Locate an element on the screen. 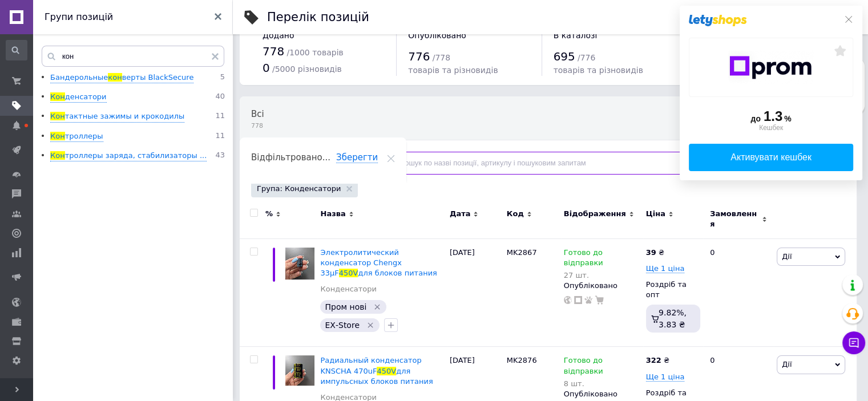 This screenshot has height=401, width=868. span: Всі is located at coordinates (257, 114).